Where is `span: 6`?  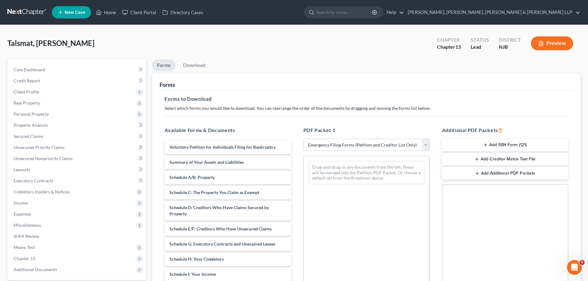
span: 6 is located at coordinates (583, 263).